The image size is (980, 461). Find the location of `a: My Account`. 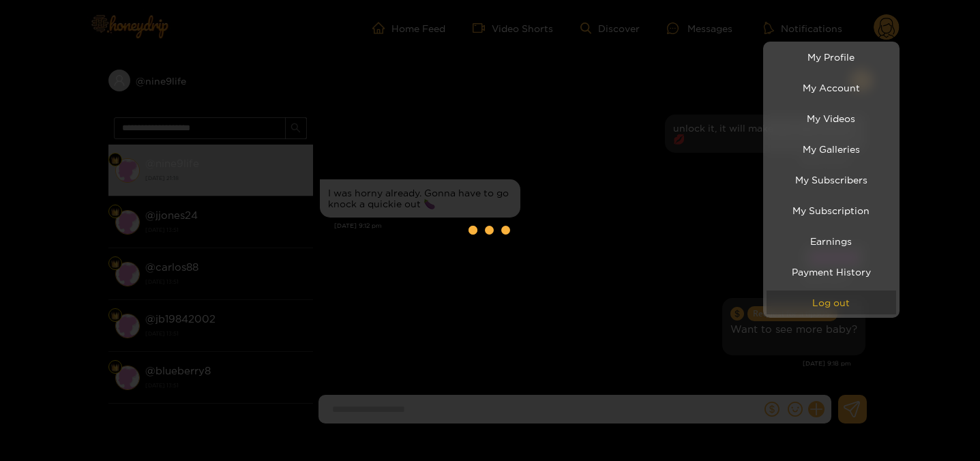

a: My Account is located at coordinates (831, 87).